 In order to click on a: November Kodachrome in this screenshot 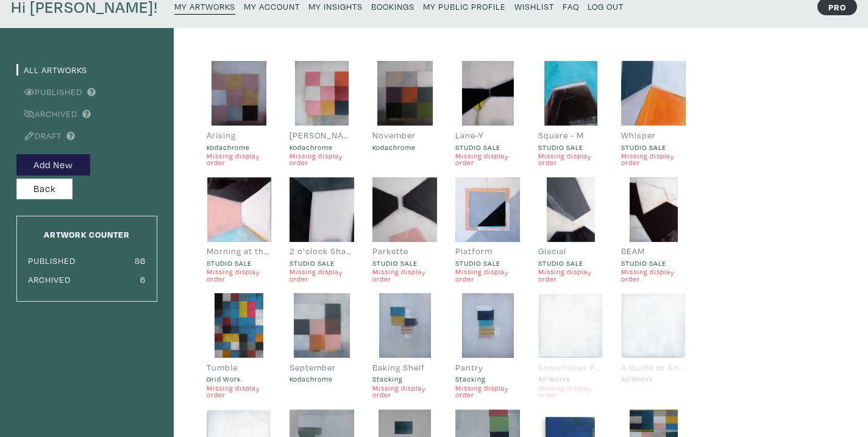, I will do `click(405, 106)`.